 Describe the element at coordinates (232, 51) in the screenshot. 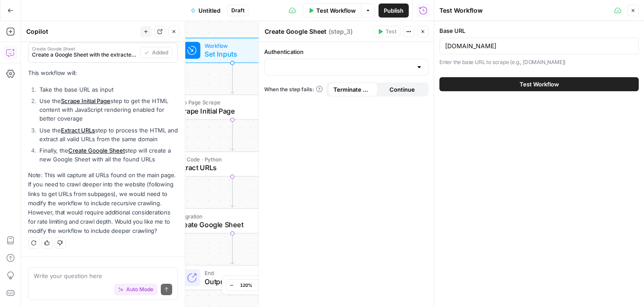

I see `div: WorkflowSet InputsInputs` at that location.